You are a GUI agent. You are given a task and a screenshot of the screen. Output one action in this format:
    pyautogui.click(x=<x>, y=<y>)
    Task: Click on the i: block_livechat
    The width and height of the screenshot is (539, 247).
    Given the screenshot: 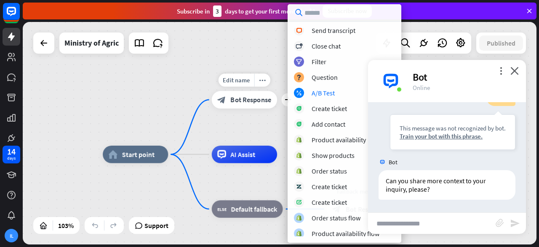 What is the action you would take?
    pyautogui.click(x=299, y=30)
    